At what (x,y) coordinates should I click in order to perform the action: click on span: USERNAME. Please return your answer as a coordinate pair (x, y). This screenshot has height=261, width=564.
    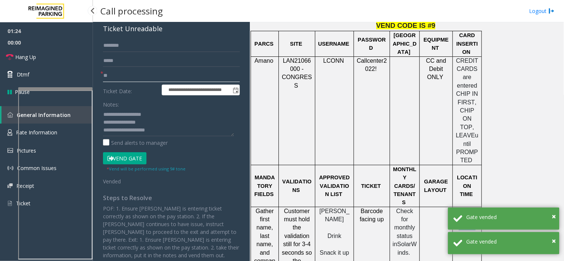
    Looking at the image, I should click on (334, 44).